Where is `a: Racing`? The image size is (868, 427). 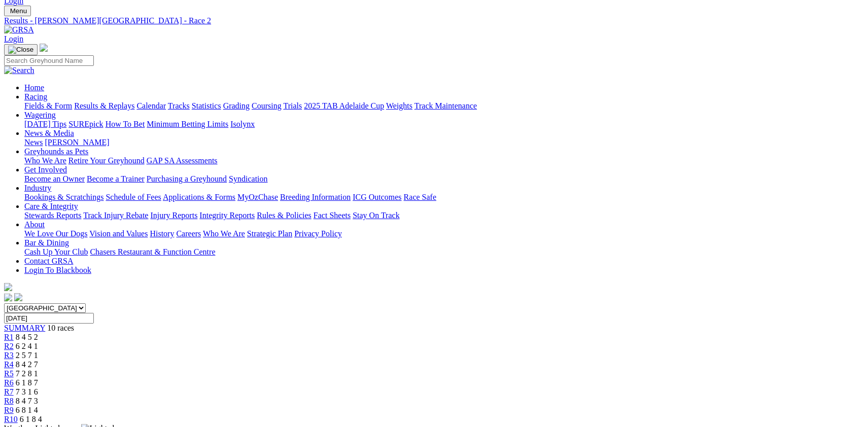 a: Racing is located at coordinates (35, 96).